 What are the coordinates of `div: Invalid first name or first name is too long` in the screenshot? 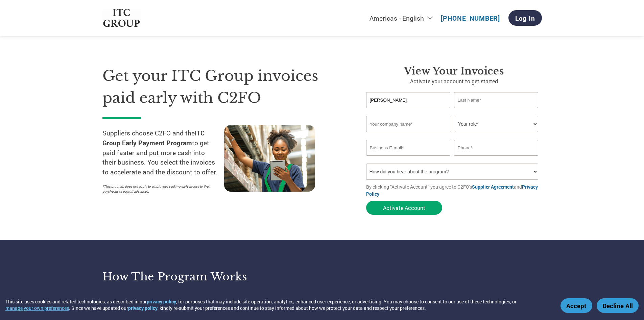 It's located at (408, 110).